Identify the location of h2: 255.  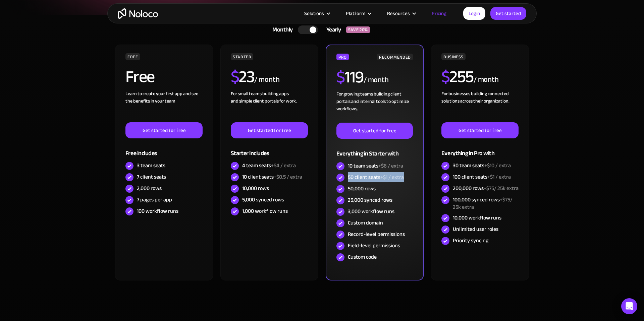
(458, 77).